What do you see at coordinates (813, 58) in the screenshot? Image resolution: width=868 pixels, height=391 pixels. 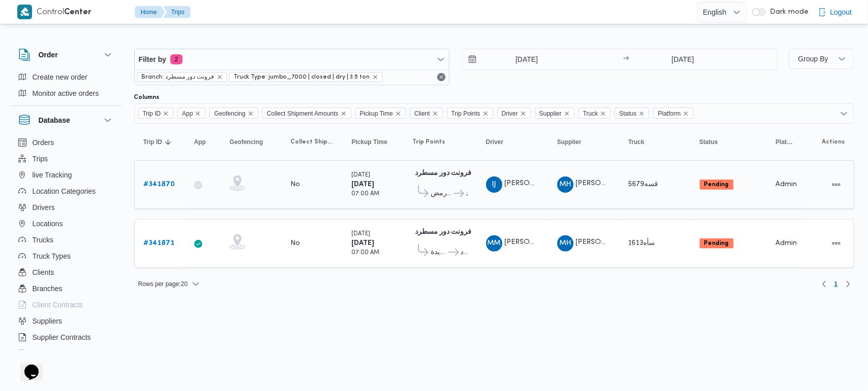 I see `span: Group By` at bounding box center [813, 58].